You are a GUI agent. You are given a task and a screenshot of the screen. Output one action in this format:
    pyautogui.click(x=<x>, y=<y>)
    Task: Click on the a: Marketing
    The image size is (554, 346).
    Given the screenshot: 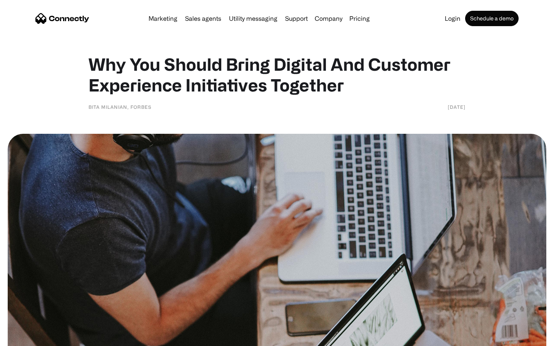 What is the action you would take?
    pyautogui.click(x=163, y=18)
    